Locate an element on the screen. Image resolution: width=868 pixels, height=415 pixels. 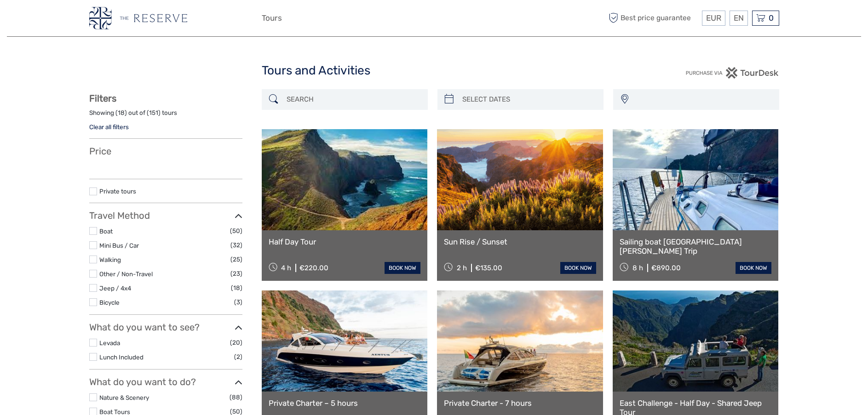
a: Bicycle is located at coordinates (109, 302).